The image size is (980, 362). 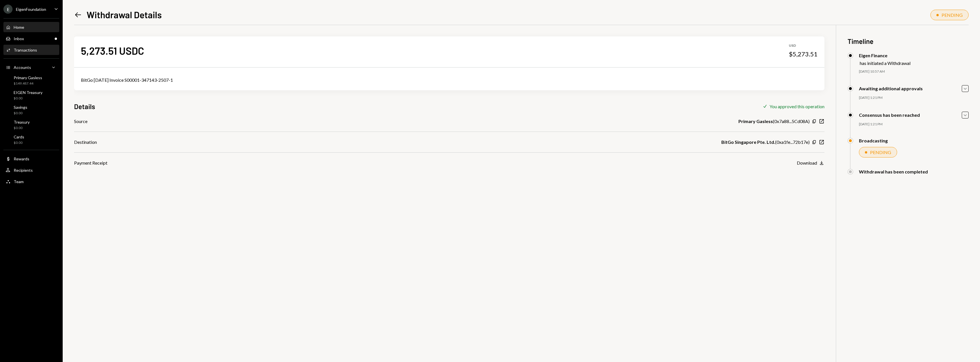 What do you see at coordinates (893, 171) in the screenshot?
I see `div: Withdrawal has been completed` at bounding box center [893, 171].